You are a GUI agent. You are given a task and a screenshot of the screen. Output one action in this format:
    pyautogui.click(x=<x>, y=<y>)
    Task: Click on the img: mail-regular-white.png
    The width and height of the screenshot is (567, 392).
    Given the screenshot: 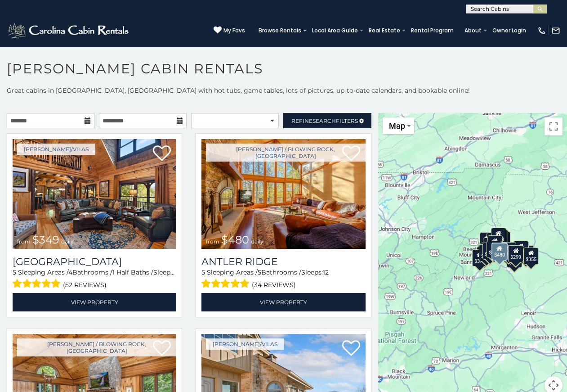 What is the action you would take?
    pyautogui.click(x=556, y=31)
    